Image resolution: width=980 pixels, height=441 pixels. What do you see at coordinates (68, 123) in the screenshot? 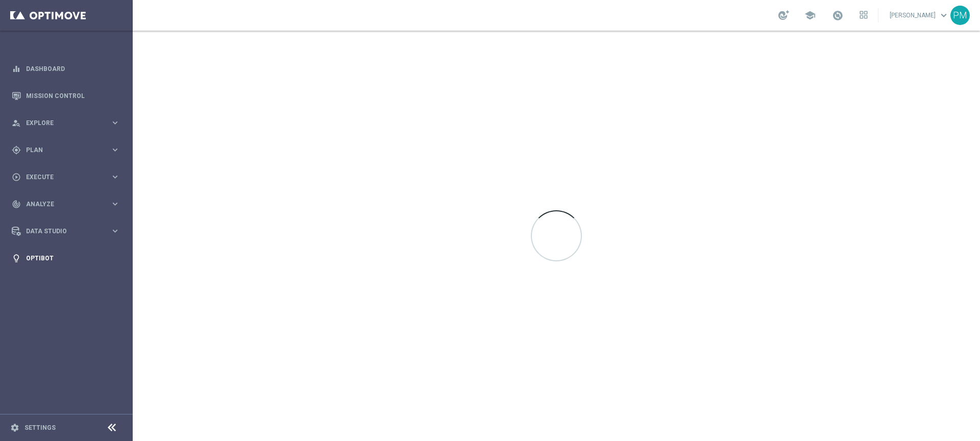
I see `span: Explore` at bounding box center [68, 123].